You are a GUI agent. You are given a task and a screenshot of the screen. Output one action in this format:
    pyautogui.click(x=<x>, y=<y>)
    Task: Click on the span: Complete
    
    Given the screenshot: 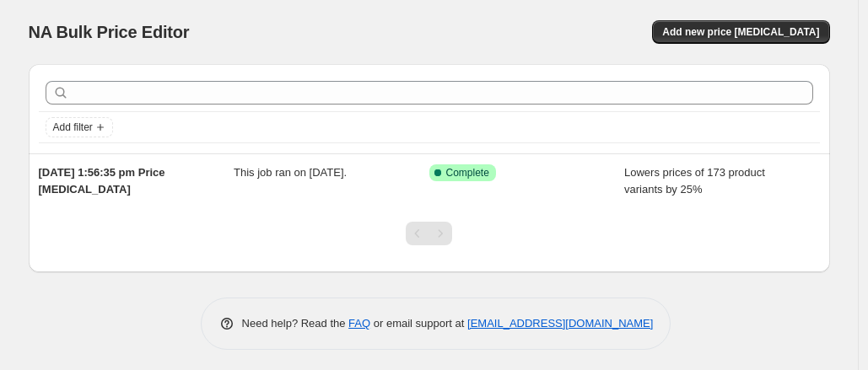 What is the action you would take?
    pyautogui.click(x=467, y=173)
    